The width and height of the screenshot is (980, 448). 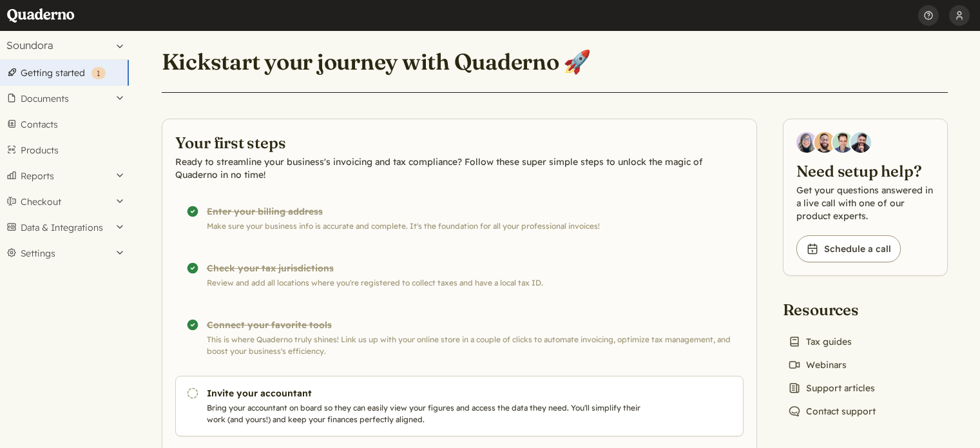 What do you see at coordinates (832, 412) in the screenshot?
I see `a: Contact support` at bounding box center [832, 412].